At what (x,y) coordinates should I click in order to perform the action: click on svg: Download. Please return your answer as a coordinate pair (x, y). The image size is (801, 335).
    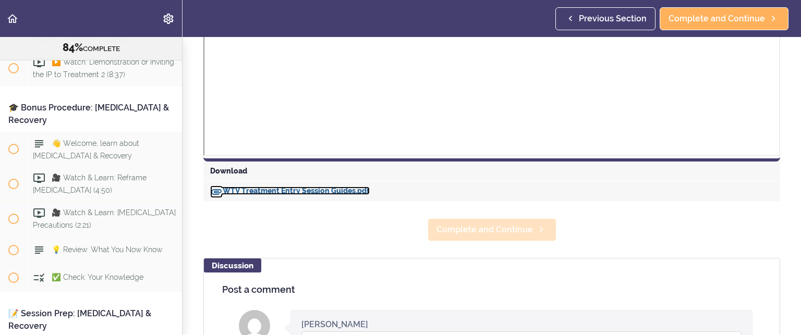
    Looking at the image, I should click on (216, 192).